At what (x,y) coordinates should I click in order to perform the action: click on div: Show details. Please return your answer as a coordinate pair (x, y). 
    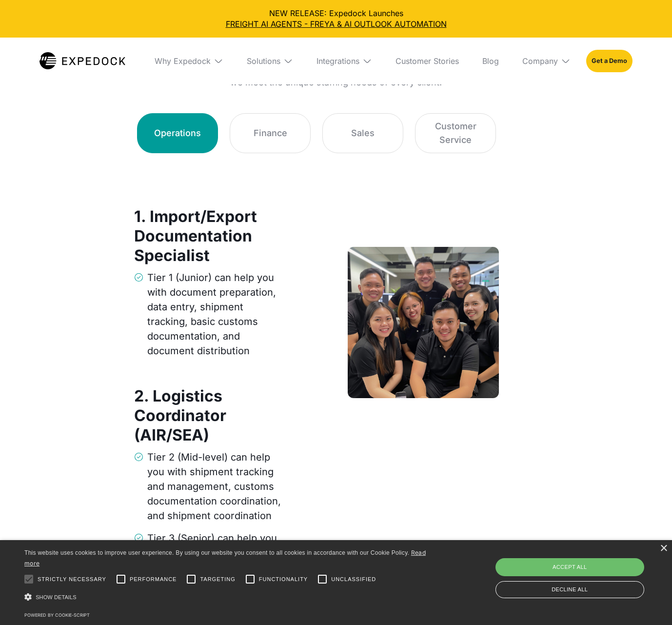
    Looking at the image, I should click on (227, 597).